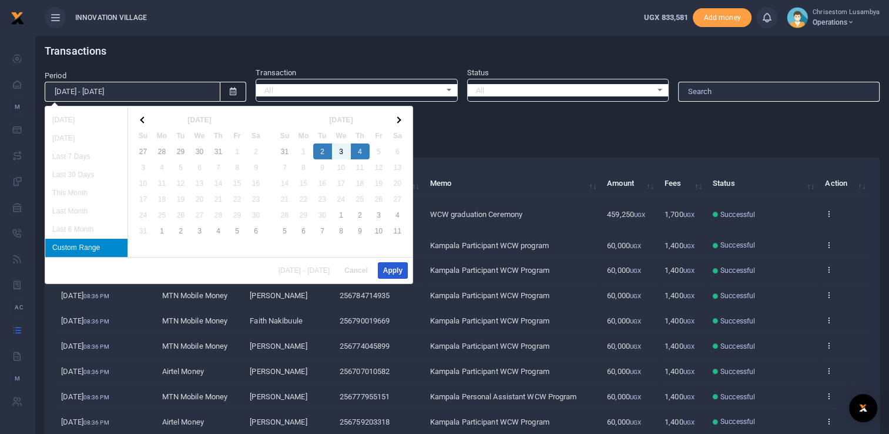 This screenshot has width=889, height=434. Describe the element at coordinates (833, 18) in the screenshot. I see `a: profile-user Chrisestom Lusambya Operations` at that location.